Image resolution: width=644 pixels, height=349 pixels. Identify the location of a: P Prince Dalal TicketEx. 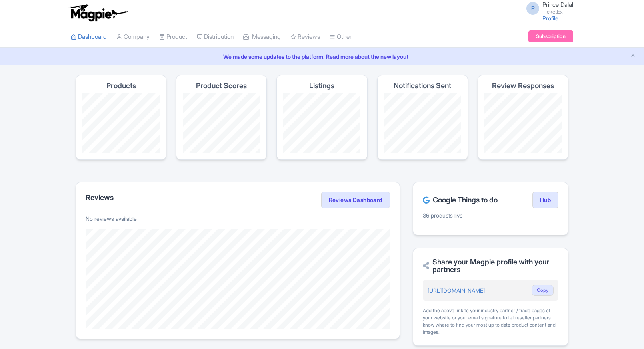
(548, 8).